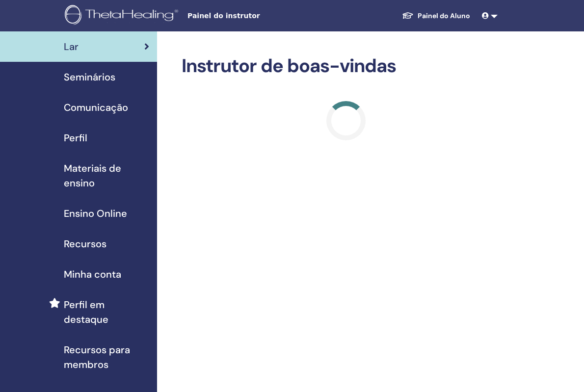 This screenshot has height=392, width=584. I want to click on span: Recursos para membros, so click(107, 357).